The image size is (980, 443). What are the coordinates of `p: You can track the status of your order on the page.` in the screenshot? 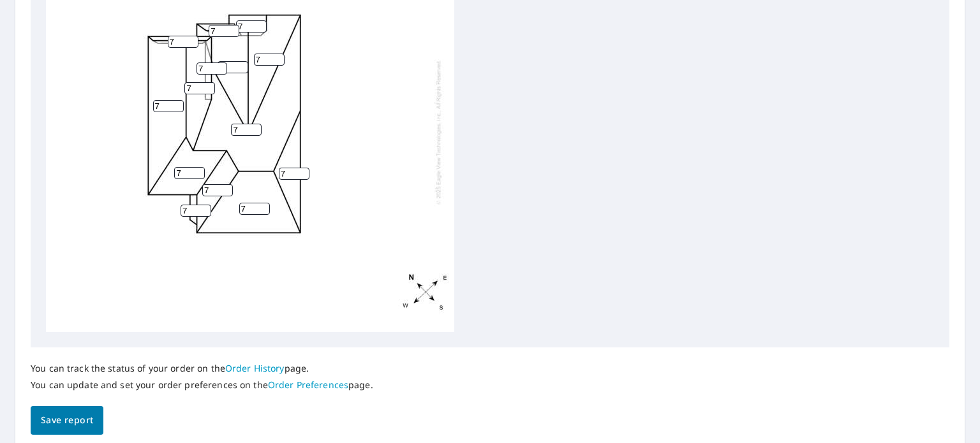 It's located at (202, 369).